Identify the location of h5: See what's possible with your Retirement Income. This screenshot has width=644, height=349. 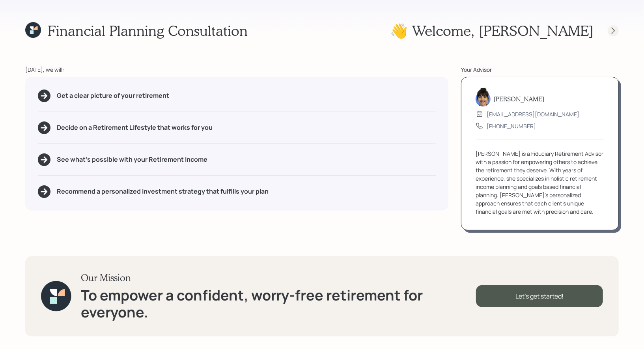
(132, 159).